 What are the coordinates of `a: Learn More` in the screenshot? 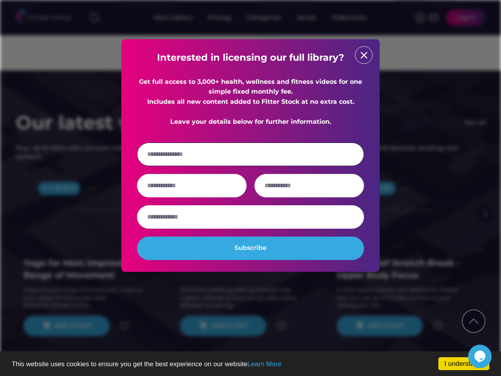 It's located at (264, 363).